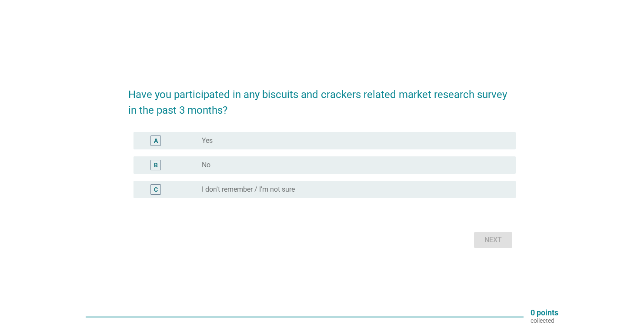 This screenshot has height=328, width=644. What do you see at coordinates (206, 165) in the screenshot?
I see `label: No` at bounding box center [206, 165].